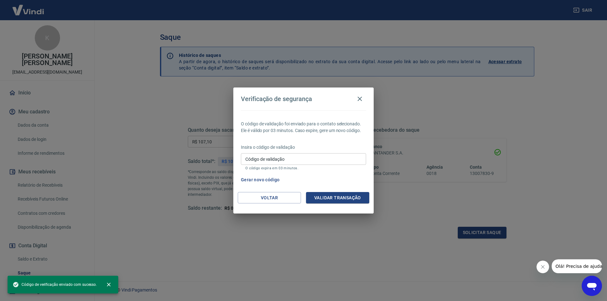  Describe the element at coordinates (276, 99) in the screenshot. I see `h4: Verificação de segurança` at that location.